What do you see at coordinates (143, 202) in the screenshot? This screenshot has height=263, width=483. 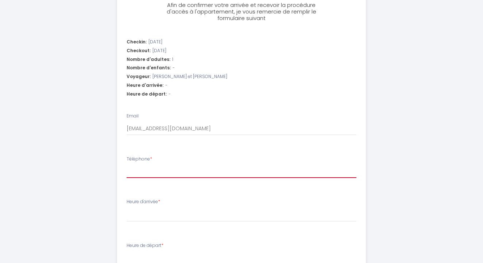 I see `label: Heure d'arrivée` at bounding box center [143, 202].